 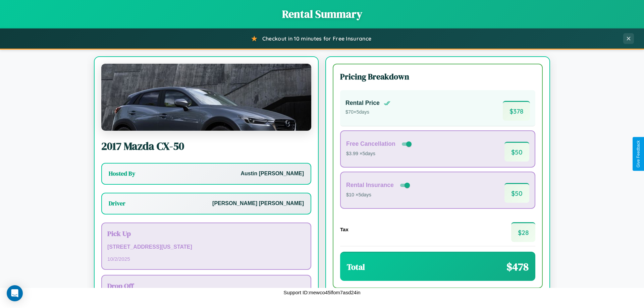 I want to click on span: $ 378, so click(x=516, y=110).